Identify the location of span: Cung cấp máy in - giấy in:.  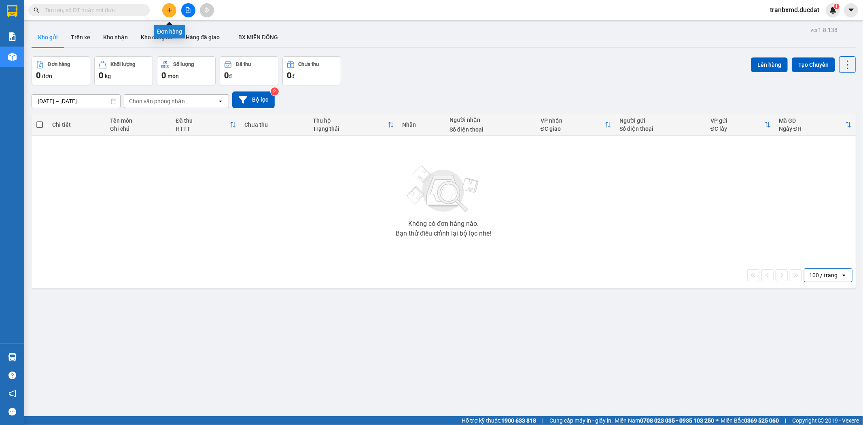
(581, 420).